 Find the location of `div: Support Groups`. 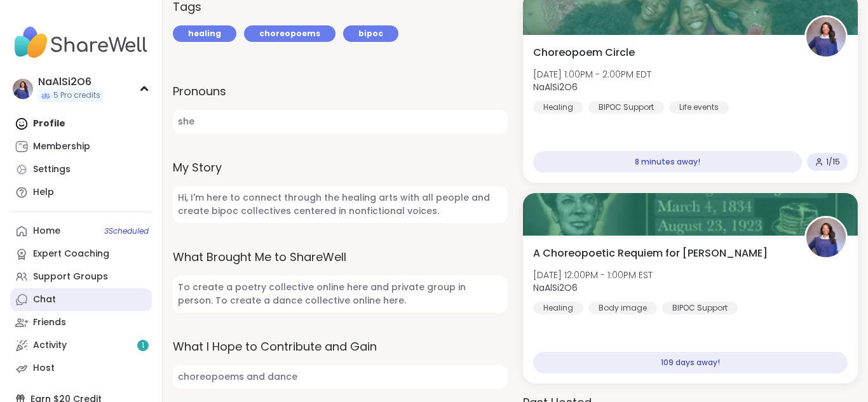

div: Support Groups is located at coordinates (70, 277).